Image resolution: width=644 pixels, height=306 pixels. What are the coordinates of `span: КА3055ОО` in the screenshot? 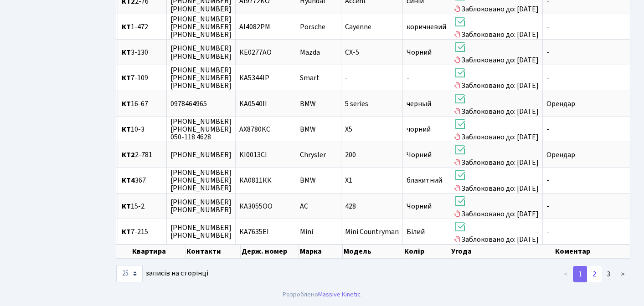 It's located at (255, 206).